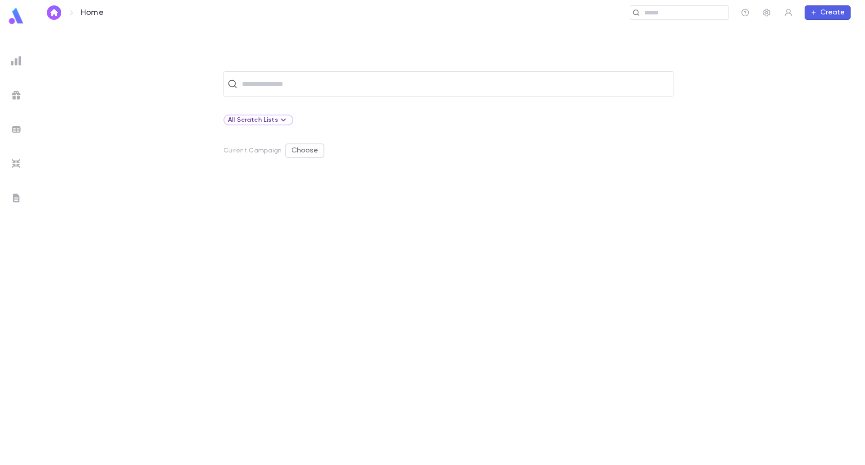 Image resolution: width=865 pixels, height=465 pixels. I want to click on p: Current Campaign, so click(252, 151).